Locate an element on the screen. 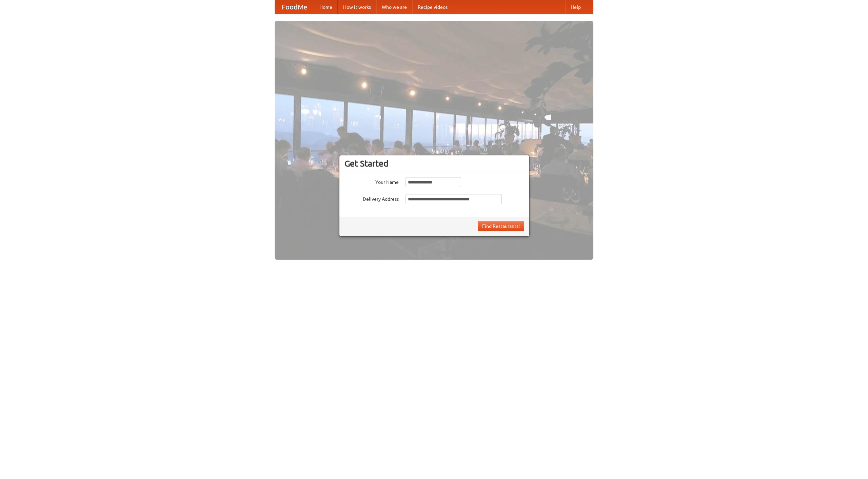 The height and width of the screenshot is (479, 868). label: Delivery Address is located at coordinates (372, 198).